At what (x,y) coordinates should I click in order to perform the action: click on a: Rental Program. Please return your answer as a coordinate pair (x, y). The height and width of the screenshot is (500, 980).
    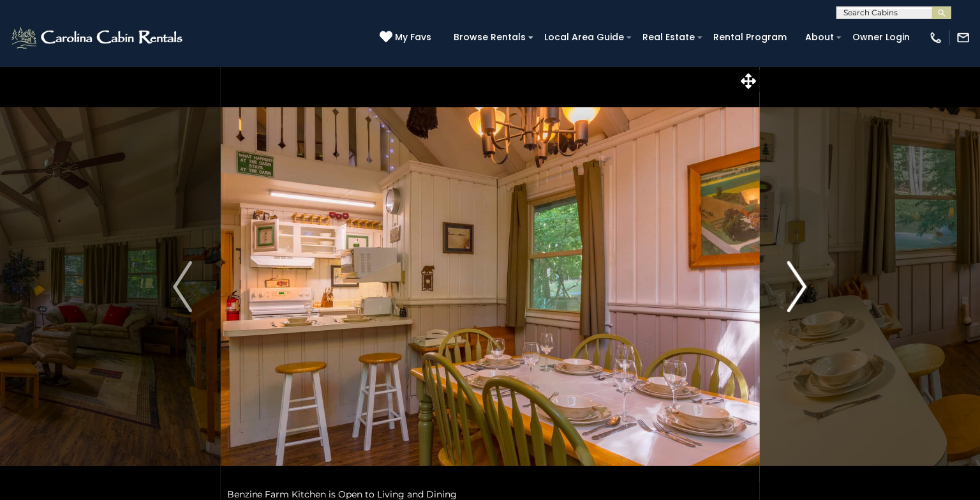
    Looking at the image, I should click on (750, 37).